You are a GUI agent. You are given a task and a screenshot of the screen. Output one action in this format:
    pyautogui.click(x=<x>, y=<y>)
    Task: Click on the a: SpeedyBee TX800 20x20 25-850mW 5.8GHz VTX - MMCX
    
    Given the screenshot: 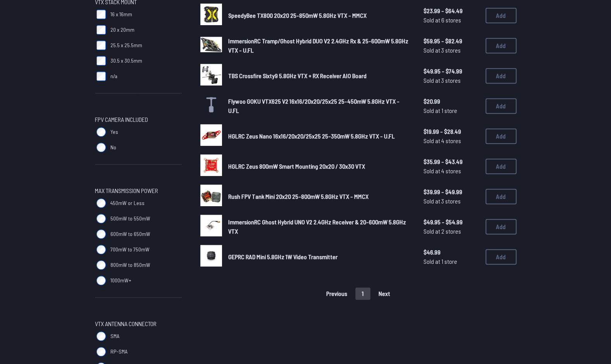 What is the action you would take?
    pyautogui.click(x=320, y=15)
    